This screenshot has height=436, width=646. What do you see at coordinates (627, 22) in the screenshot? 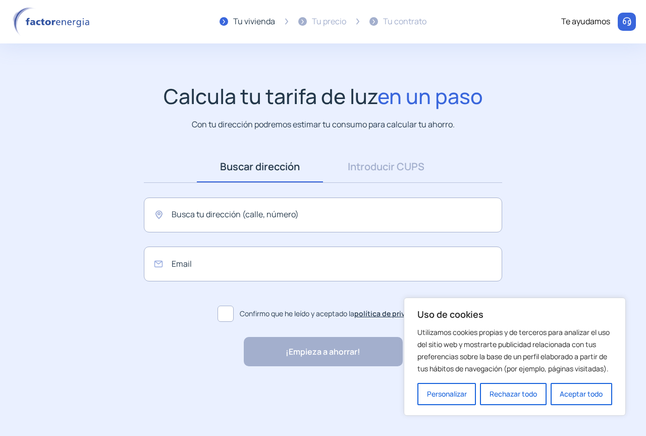
I see `img: llamar` at bounding box center [627, 22].